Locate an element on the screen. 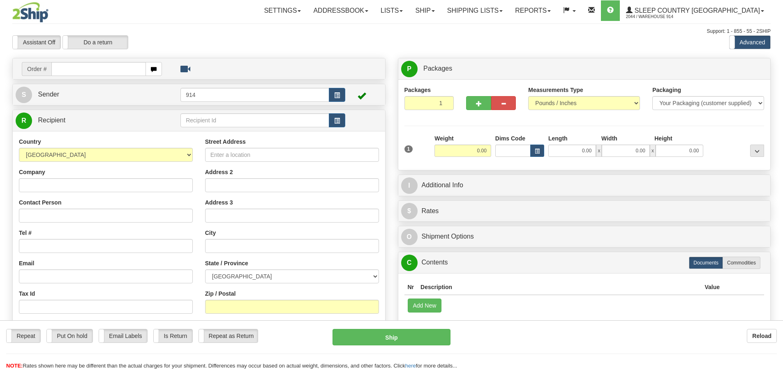 Image resolution: width=783 pixels, height=370 pixels. label: Country is located at coordinates (30, 142).